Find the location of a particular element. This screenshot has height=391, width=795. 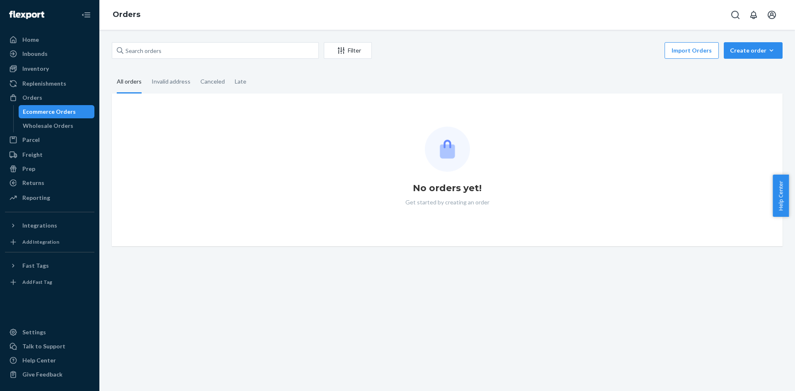

div: Parcel is located at coordinates (31, 140).